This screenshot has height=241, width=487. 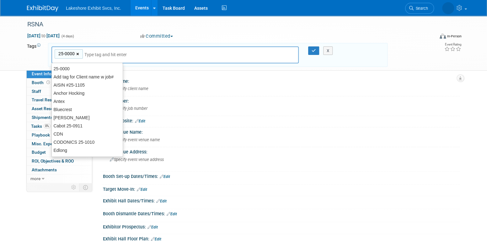 I want to click on a: Event Information, so click(x=59, y=74).